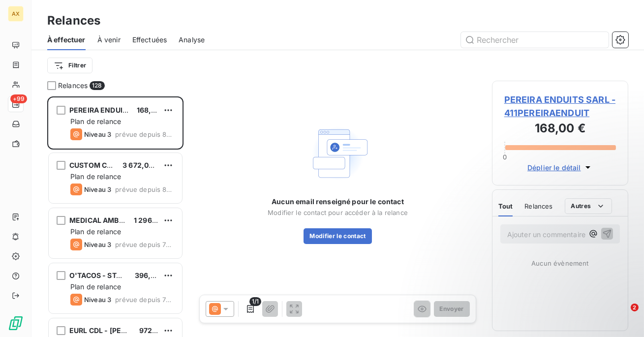 This screenshot has width=644, height=337. What do you see at coordinates (338, 153) in the screenshot?
I see `img: Empty state` at bounding box center [338, 153].